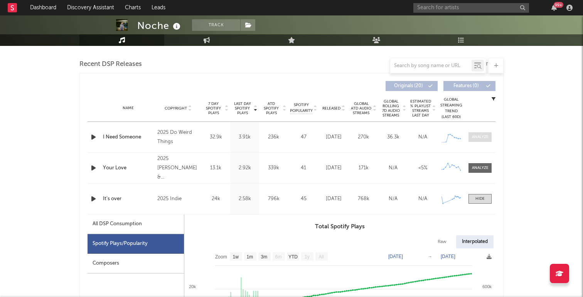 The width and height of the screenshot is (583, 297). I want to click on text: 1w, so click(236, 257).